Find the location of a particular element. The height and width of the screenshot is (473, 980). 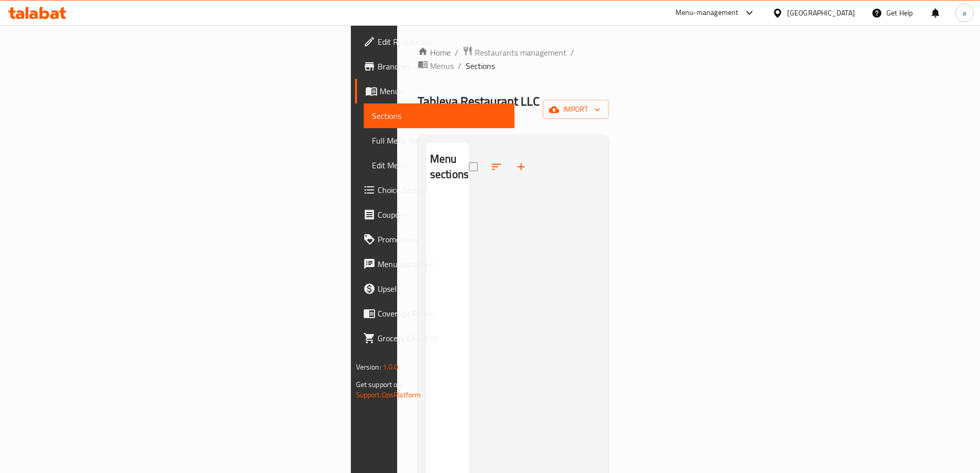

span: Branches is located at coordinates (442, 66).